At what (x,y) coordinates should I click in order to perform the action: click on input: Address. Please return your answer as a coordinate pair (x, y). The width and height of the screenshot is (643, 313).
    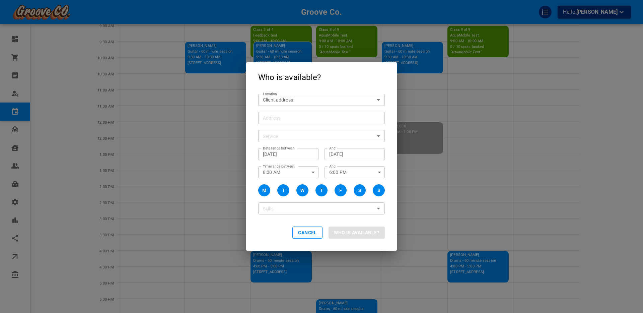
    Looking at the image, I should click on (318, 117).